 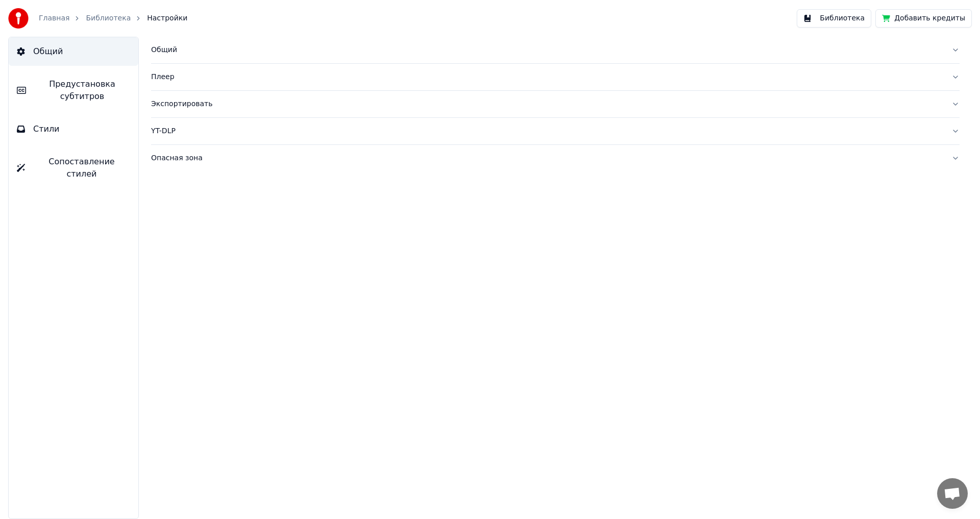 I want to click on span: Предустановка субтитров, so click(x=82, y=90).